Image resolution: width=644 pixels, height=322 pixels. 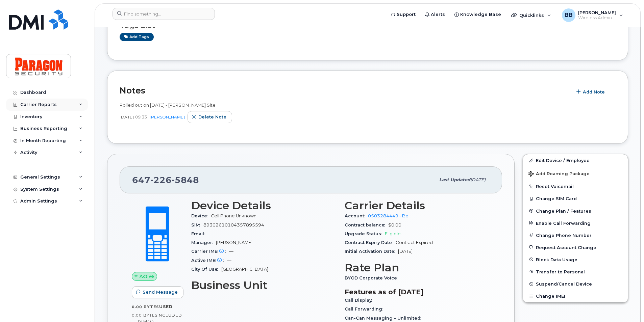 I want to click on span: 09:33, so click(x=141, y=117).